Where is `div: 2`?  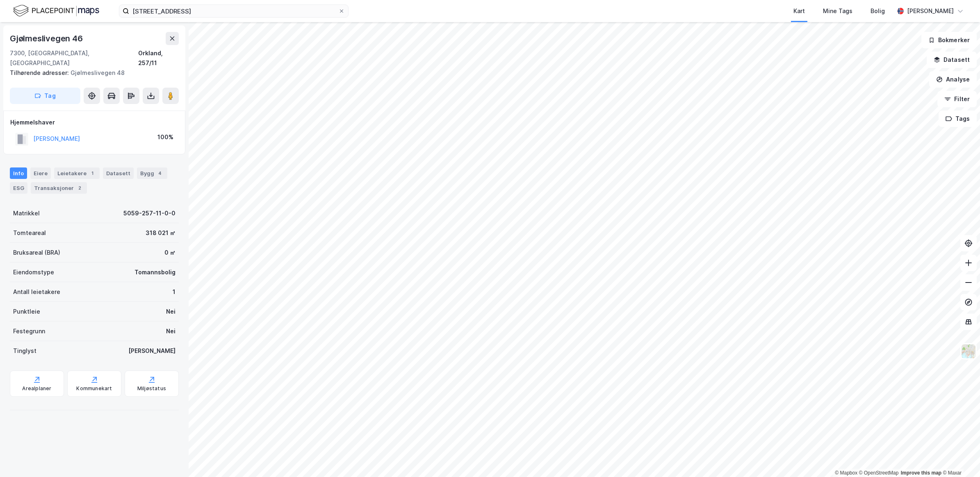 div: 2 is located at coordinates (80, 188).